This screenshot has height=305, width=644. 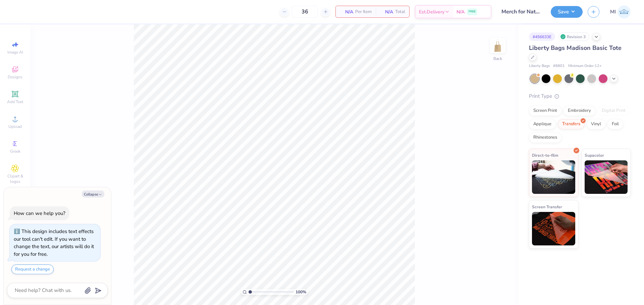 What do you see at coordinates (571, 124) in the screenshot?
I see `div: Transfers` at bounding box center [571, 124].